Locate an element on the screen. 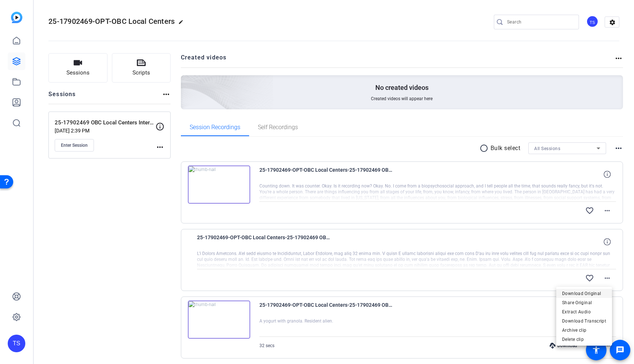 The image size is (634, 364). span: Download Transcript is located at coordinates (584, 321).